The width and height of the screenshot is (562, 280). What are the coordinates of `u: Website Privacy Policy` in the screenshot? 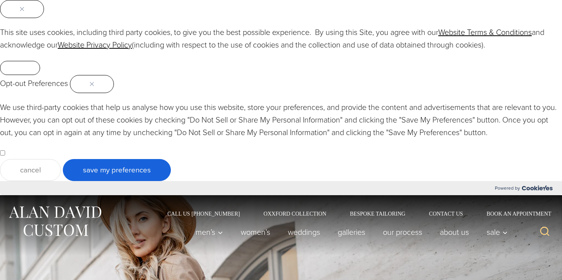 It's located at (95, 45).